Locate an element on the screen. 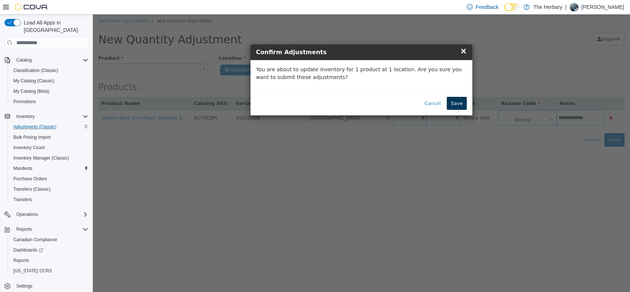  a: Inventory Count is located at coordinates (29, 148).